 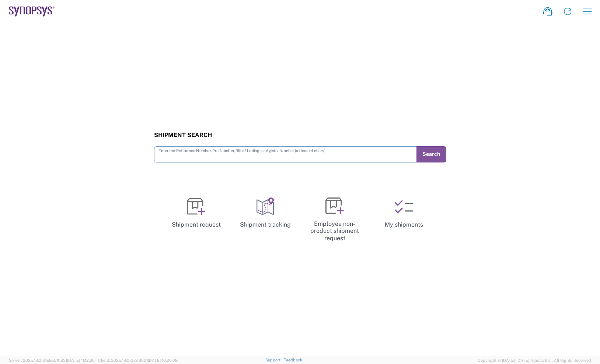 I want to click on a: Employee non-product shipment request, so click(x=335, y=219).